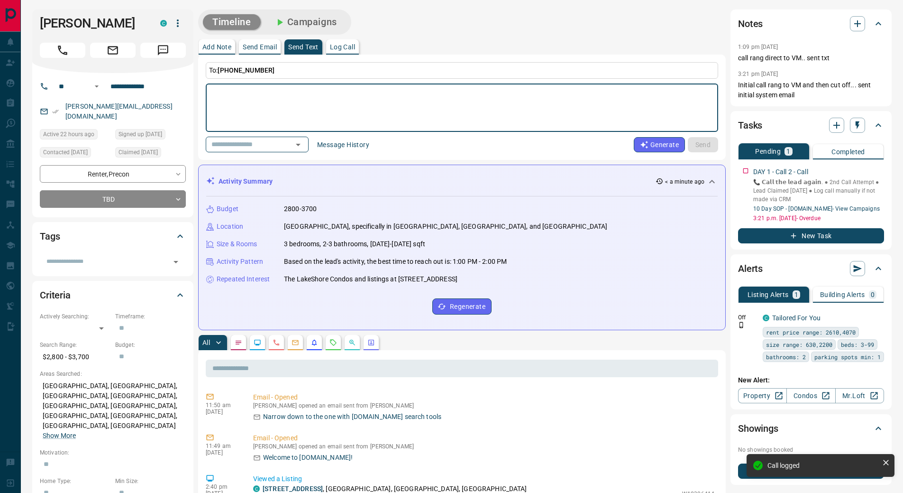 Image resolution: width=903 pixels, height=493 pixels. I want to click on h2: Tags, so click(50, 236).